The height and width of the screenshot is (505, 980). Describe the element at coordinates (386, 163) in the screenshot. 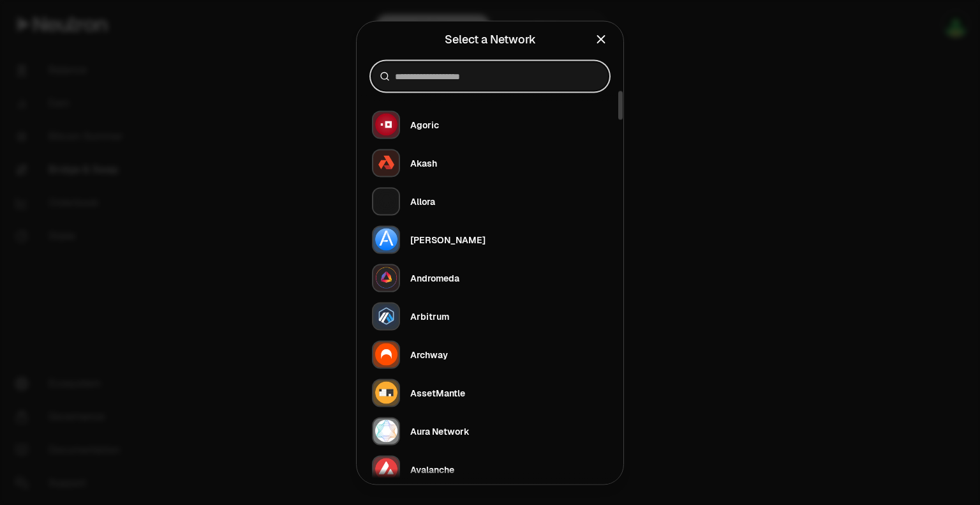

I see `img: Akash Logo` at that location.